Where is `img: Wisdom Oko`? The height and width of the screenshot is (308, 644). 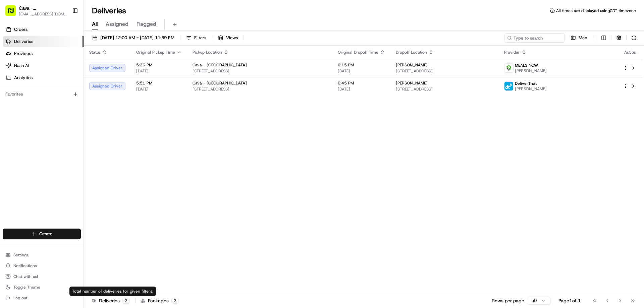 img: Wisdom Oko is located at coordinates (12, 122).